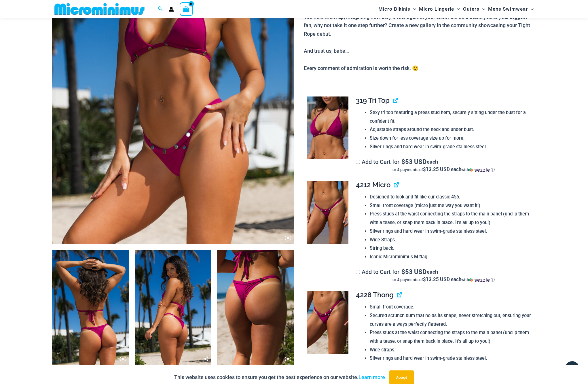 The image size is (588, 390). I want to click on span: 4212 Micro, so click(373, 185).